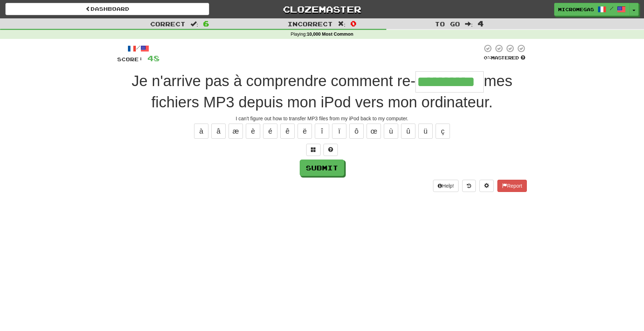 This screenshot has height=331, width=644. Describe the element at coordinates (270, 131) in the screenshot. I see `button: é` at that location.